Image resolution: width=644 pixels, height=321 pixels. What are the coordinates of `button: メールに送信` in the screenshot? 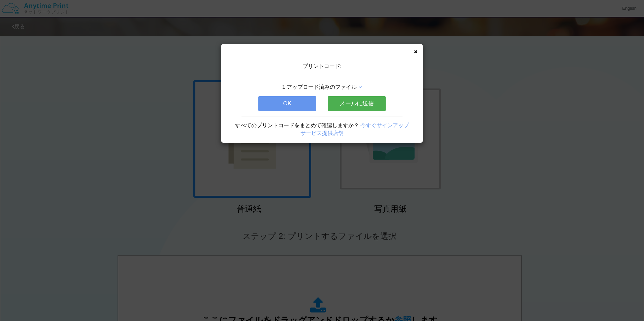 It's located at (357, 104).